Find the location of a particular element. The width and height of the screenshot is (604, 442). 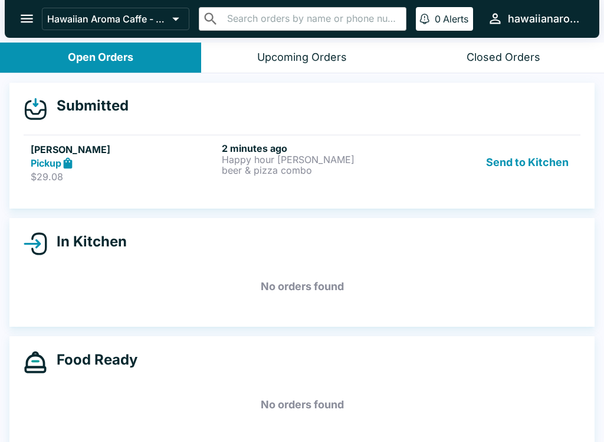

div: hawaiianaromacaffe is located at coordinates (544, 19).